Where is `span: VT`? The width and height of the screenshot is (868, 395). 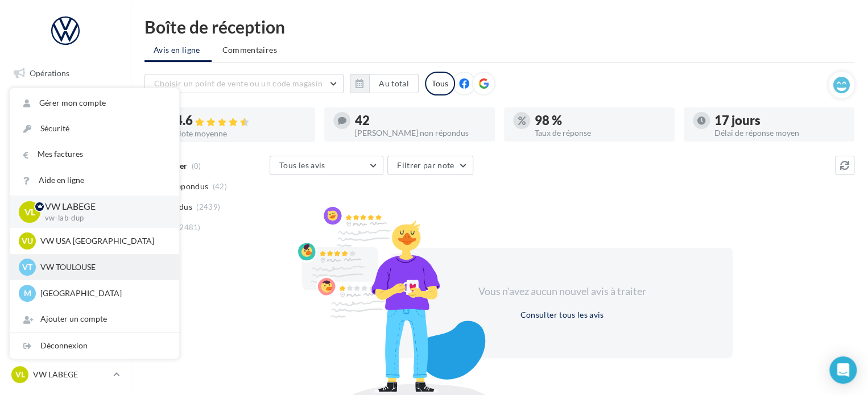 span: VT is located at coordinates (27, 267).